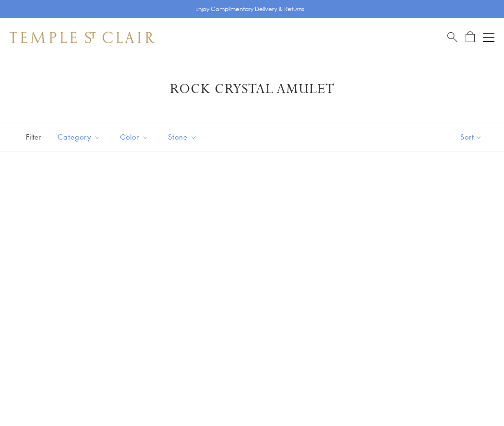  Describe the element at coordinates (470, 37) in the screenshot. I see `a: Open Shopping Bag` at that location.